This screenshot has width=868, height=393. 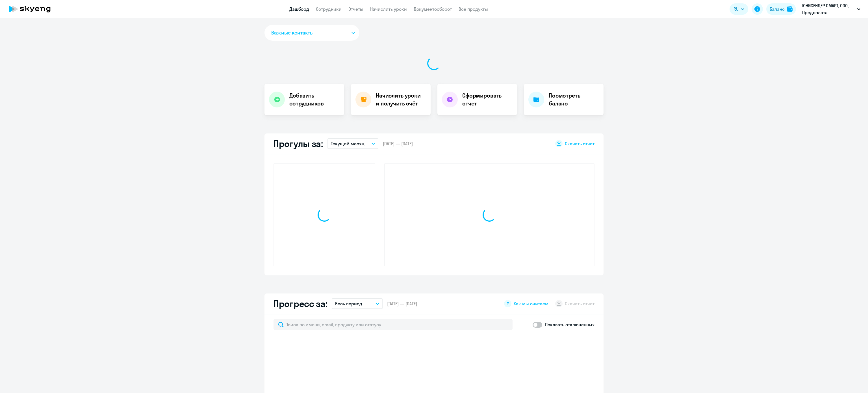 I want to click on h4: Добавить сотрудников, so click(x=314, y=99).